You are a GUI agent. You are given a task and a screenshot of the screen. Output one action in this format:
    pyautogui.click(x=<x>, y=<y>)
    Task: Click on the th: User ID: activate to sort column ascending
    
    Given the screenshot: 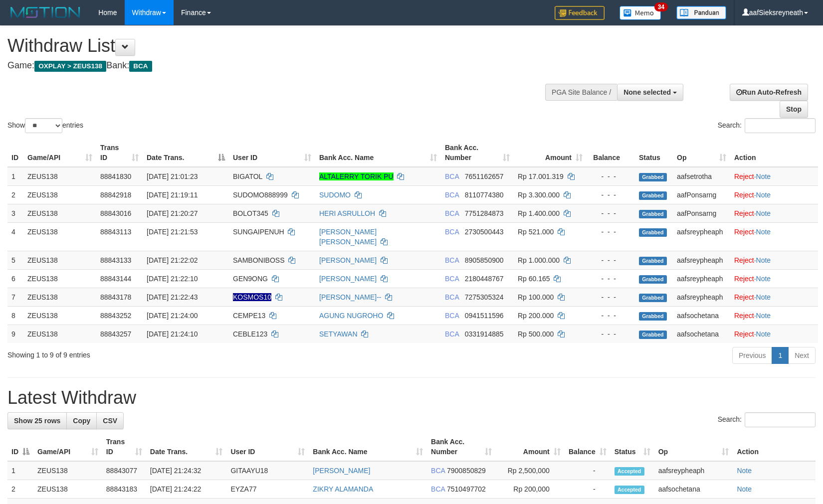 What is the action you would take?
    pyautogui.click(x=267, y=446)
    